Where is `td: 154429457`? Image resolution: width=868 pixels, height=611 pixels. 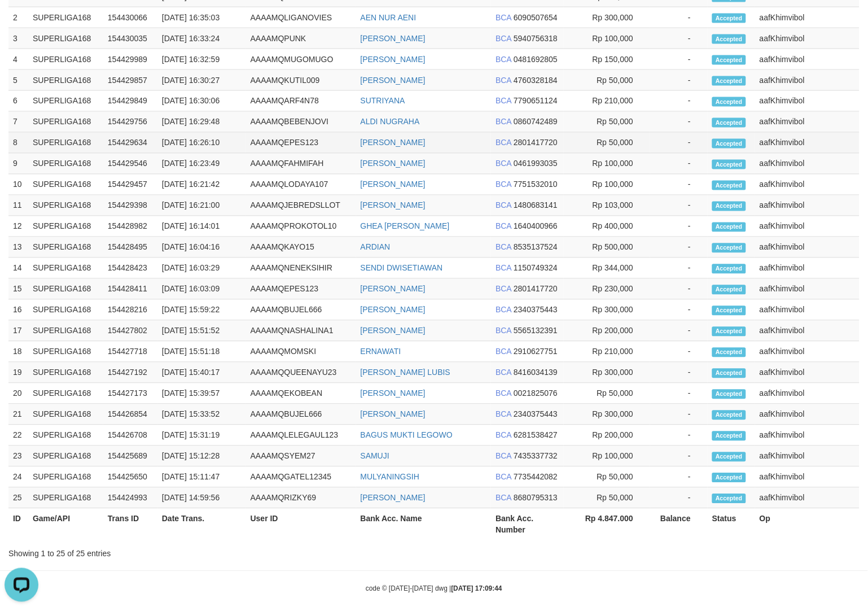 td: 154429457 is located at coordinates (130, 184).